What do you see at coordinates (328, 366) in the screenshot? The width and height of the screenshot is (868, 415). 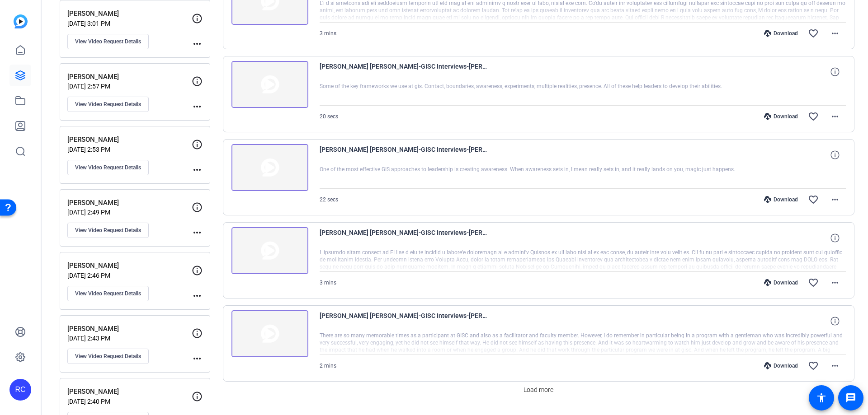 I see `span: 2 mins` at bounding box center [328, 366].